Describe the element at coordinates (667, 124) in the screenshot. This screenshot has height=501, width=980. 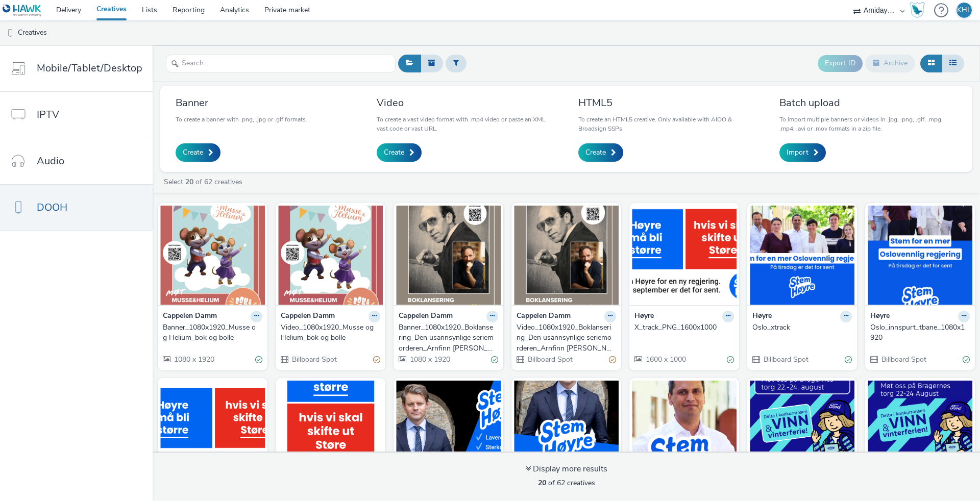
I see `p: To create an HTML5 creative. Only available with AIOO & Broadsign SSPs` at that location.